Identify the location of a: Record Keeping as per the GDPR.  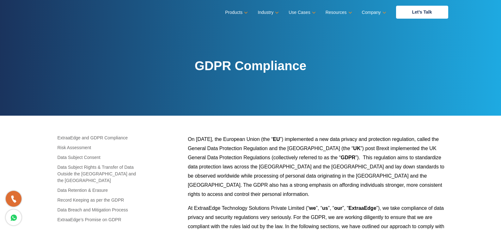
(95, 200).